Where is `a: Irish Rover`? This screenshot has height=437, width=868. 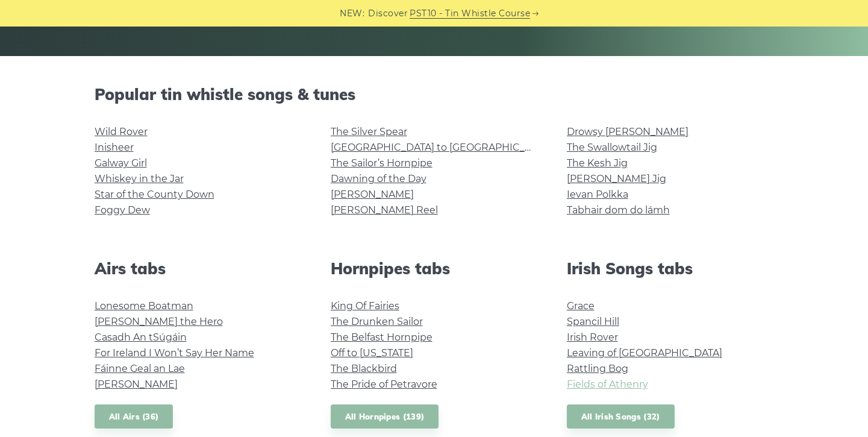
a: Irish Rover is located at coordinates (592, 337).